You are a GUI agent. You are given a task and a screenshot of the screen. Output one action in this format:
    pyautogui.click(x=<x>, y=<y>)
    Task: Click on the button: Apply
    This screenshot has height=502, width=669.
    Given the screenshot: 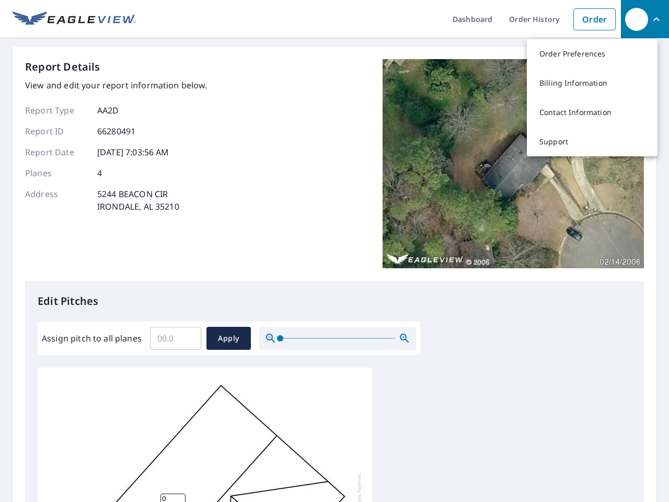 What is the action you would take?
    pyautogui.click(x=228, y=338)
    